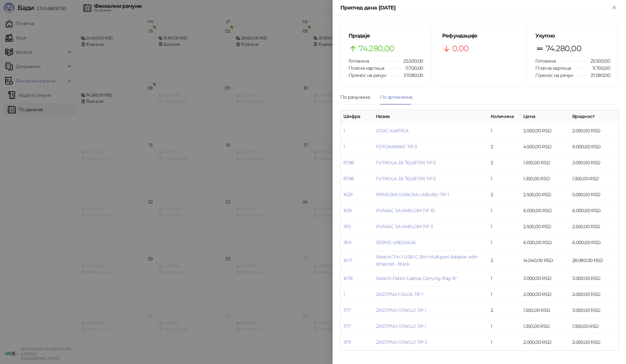 The width and height of the screenshot is (626, 364). Describe the element at coordinates (594, 147) in the screenshot. I see `td: 9.000,00 RSD` at that location.